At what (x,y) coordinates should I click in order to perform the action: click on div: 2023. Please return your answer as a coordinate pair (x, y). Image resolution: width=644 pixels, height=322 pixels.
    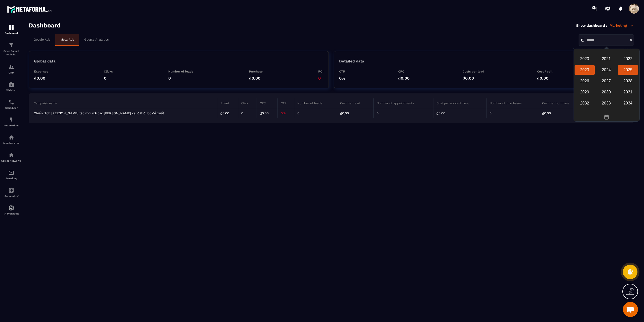
    Looking at the image, I should click on (585, 70).